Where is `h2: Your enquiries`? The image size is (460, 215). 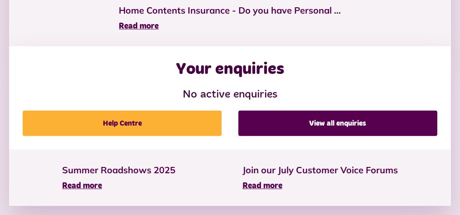
h2: Your enquiries is located at coordinates (230, 69).